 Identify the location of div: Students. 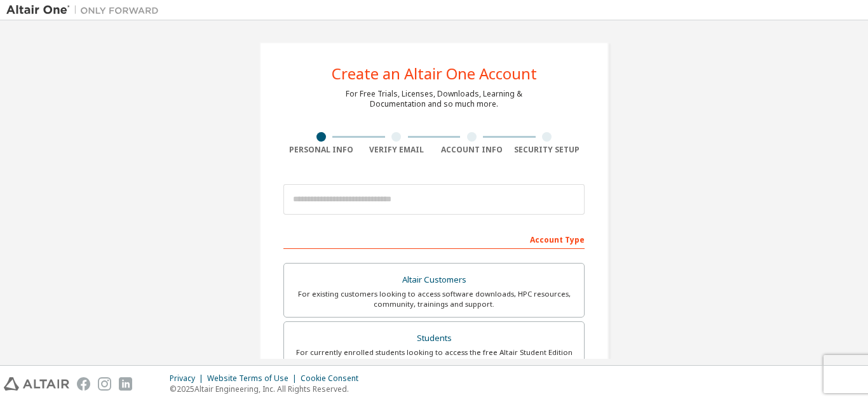
(434, 339).